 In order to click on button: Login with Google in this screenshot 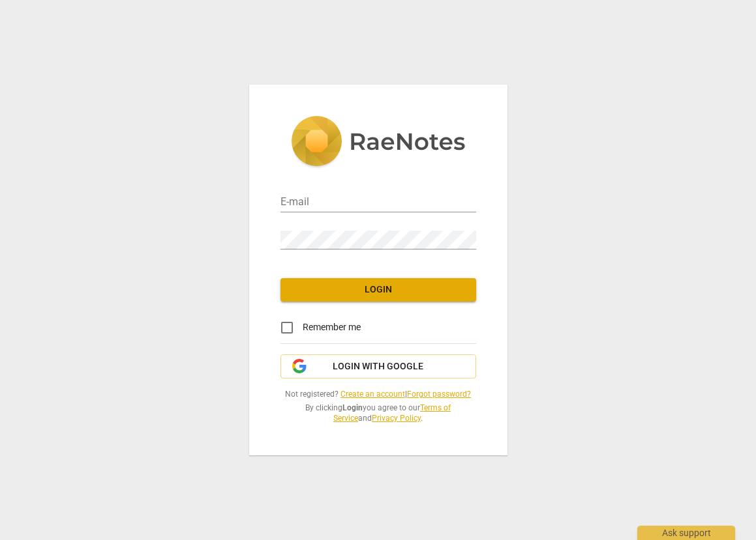, I will do `click(378, 367)`.